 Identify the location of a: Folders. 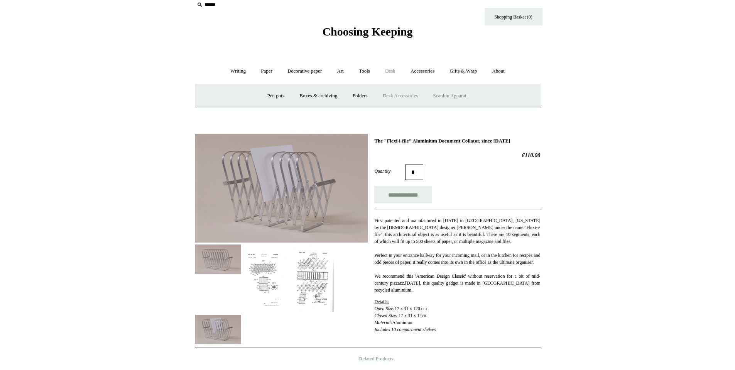
(360, 96).